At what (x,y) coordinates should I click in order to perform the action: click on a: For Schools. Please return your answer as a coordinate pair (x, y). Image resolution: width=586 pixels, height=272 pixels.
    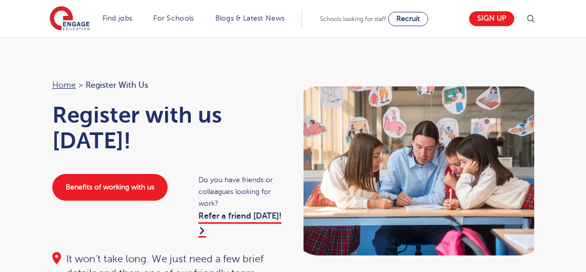
    Looking at the image, I should click on (173, 18).